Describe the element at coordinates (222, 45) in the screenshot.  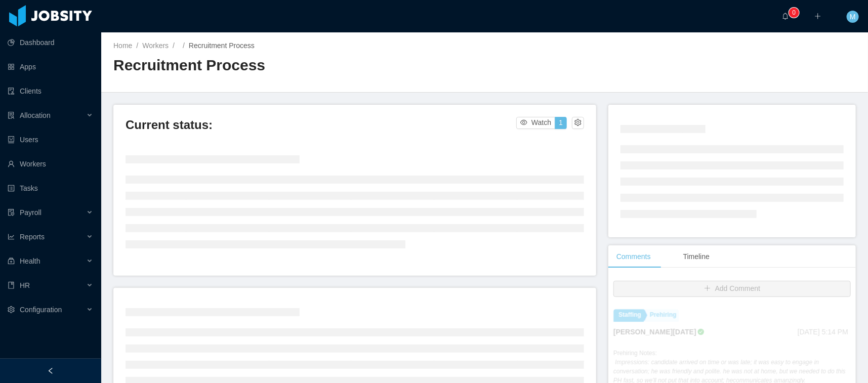
I see `span: Recruitment Process` at that location.